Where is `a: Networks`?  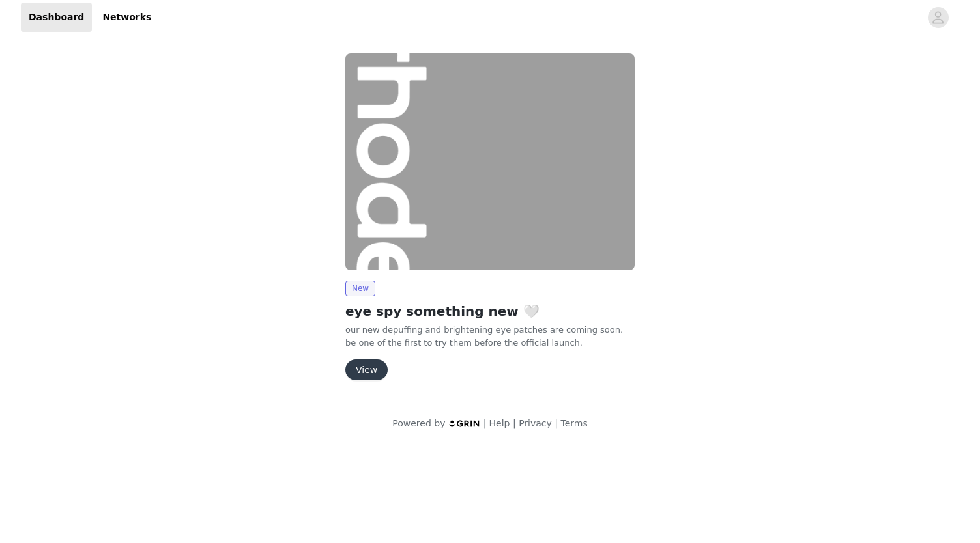
a: Networks is located at coordinates (126, 17).